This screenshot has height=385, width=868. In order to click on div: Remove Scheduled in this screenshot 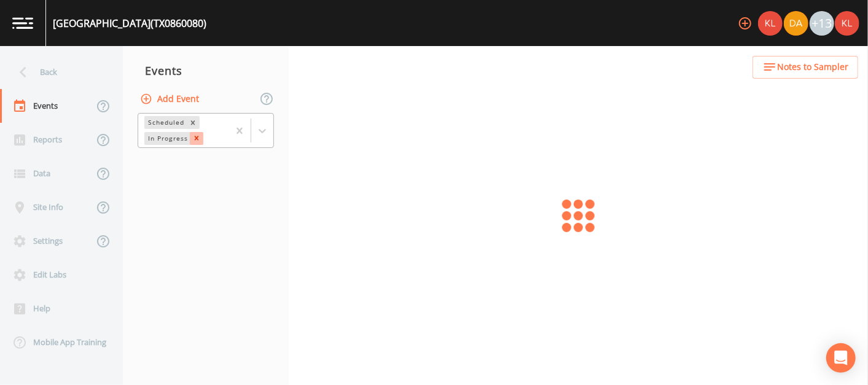, I will do `click(193, 122)`.